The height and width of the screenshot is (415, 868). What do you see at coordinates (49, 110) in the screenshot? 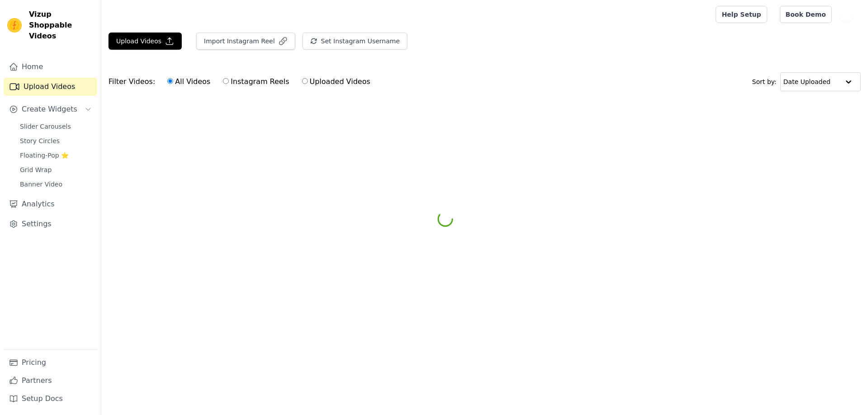
I see `span: Create Widgets` at bounding box center [49, 110].